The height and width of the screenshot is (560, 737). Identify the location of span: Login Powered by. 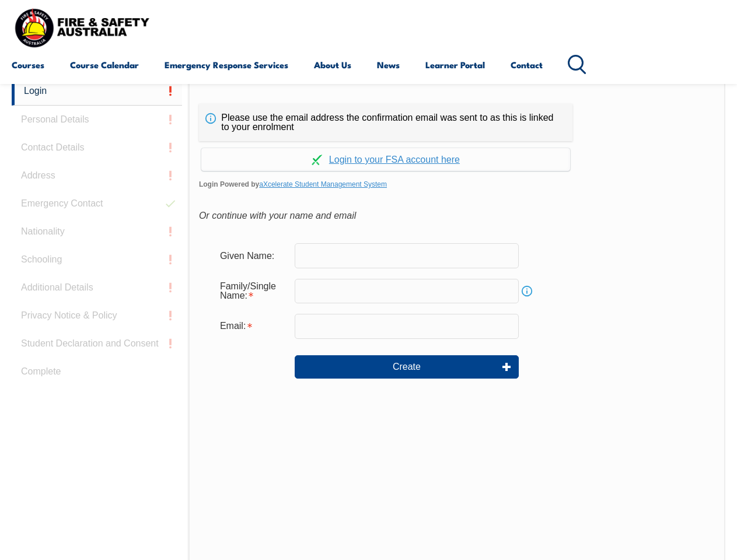
(457, 185).